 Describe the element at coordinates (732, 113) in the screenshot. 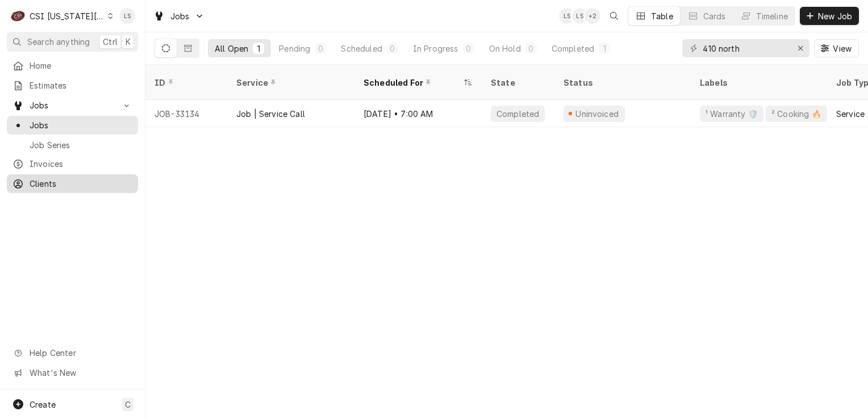

I see `div: ¹ Warranty 🛡️` at that location.